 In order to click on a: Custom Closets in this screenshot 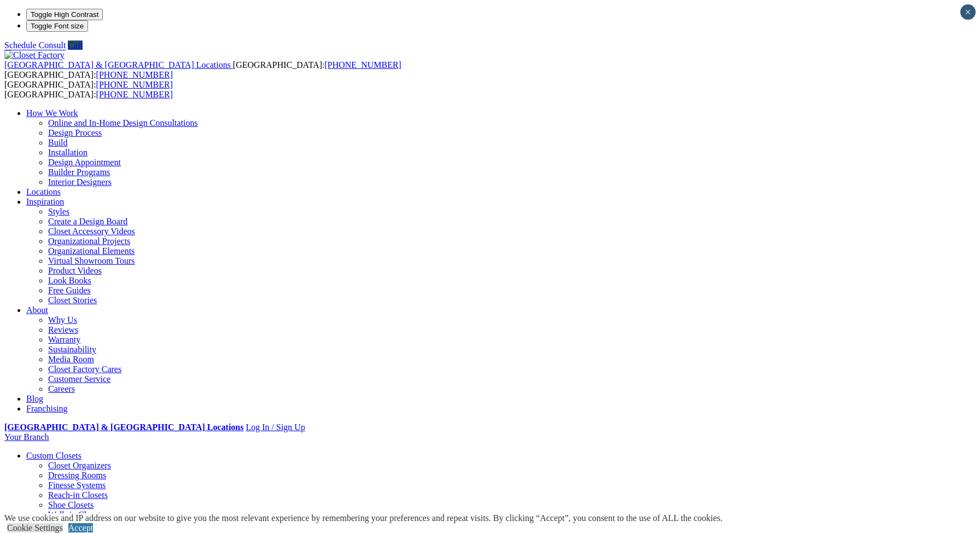, I will do `click(54, 455)`.